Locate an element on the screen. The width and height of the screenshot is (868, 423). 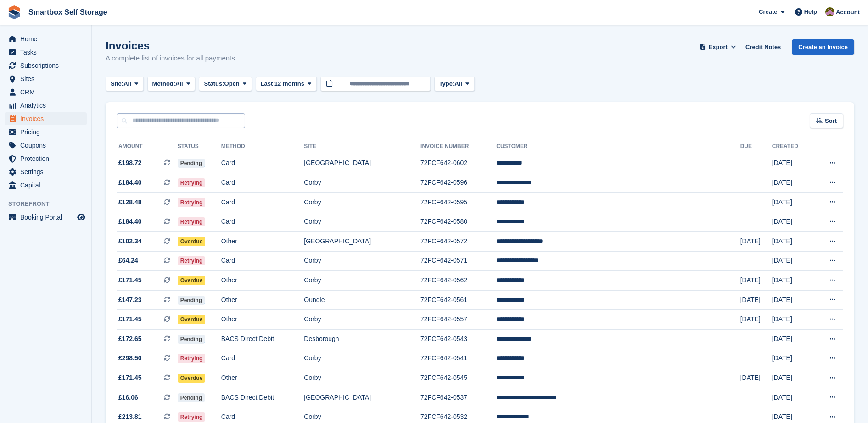
span: Method: is located at coordinates (164, 84).